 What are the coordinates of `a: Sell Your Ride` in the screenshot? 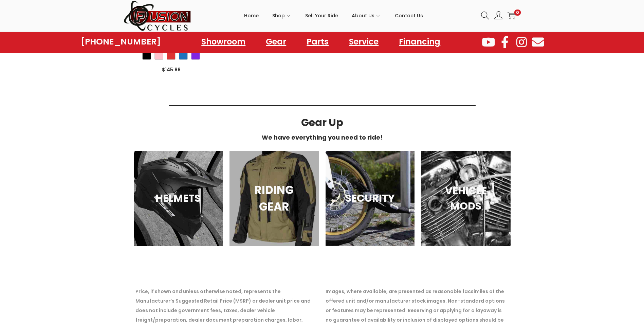 It's located at (321, 15).